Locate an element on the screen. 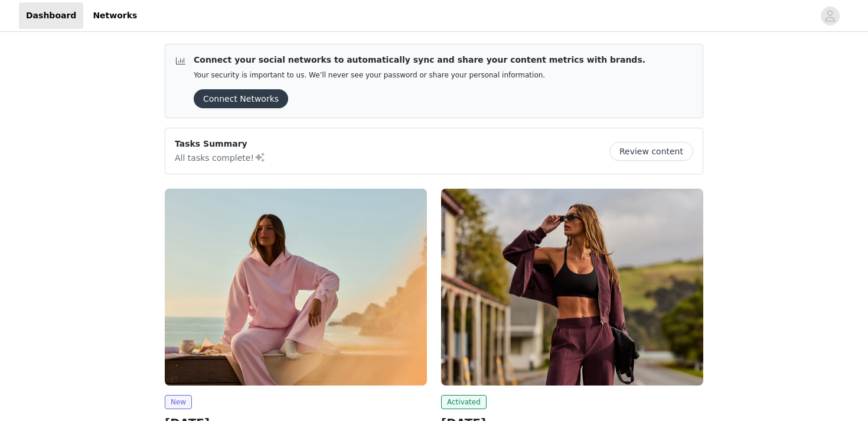 Image resolution: width=868 pixels, height=421 pixels. span: New is located at coordinates (178, 402).